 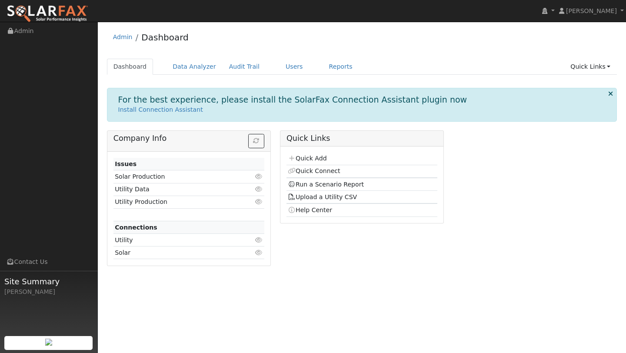 I want to click on td: Solar, so click(x=176, y=253).